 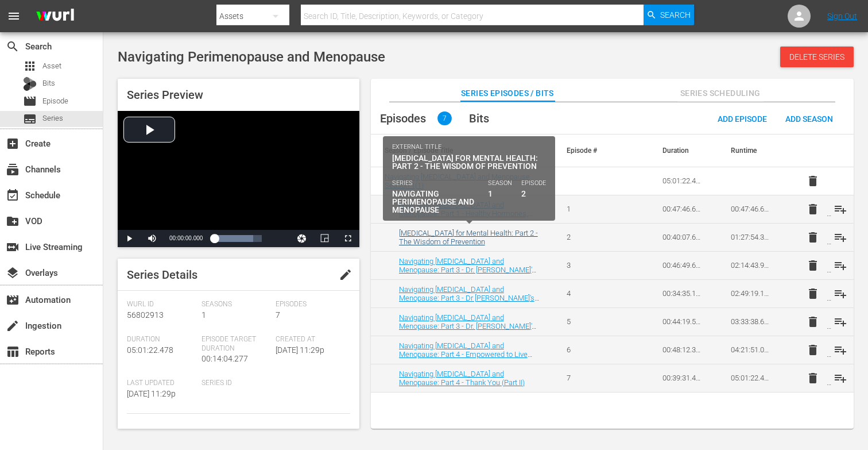 I want to click on button: Jump To Time, so click(x=302, y=239).